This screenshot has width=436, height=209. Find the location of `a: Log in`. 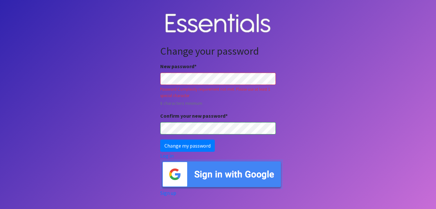

a: Log in is located at coordinates (167, 155).